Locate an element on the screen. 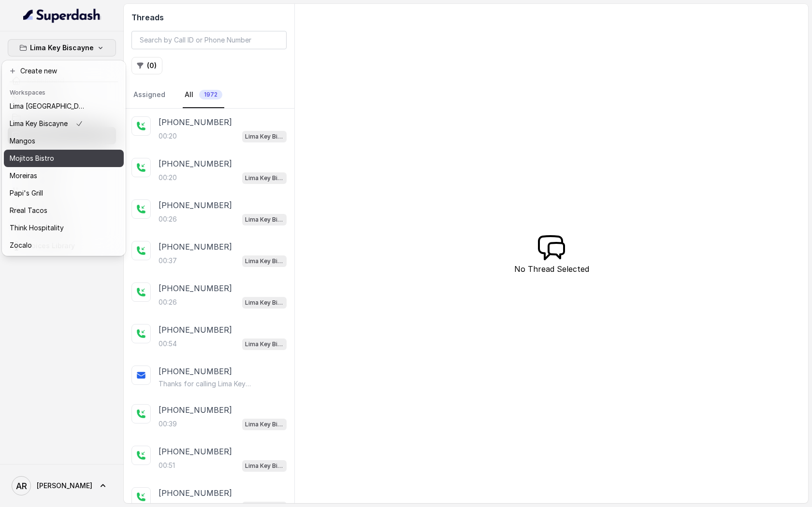 The image size is (812, 507). div: Lima Key Biscayne is located at coordinates (64, 158).